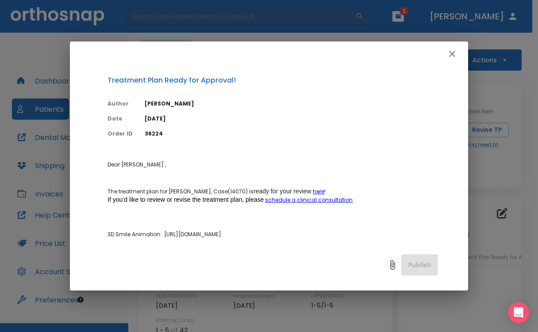 The width and height of the screenshot is (538, 332). What do you see at coordinates (121, 119) in the screenshot?
I see `p: Date` at bounding box center [121, 119].